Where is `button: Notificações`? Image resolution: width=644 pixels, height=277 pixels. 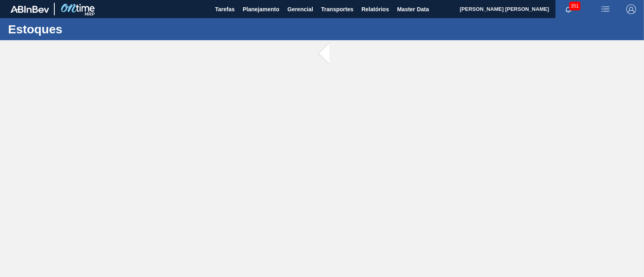
button: Notificações is located at coordinates (568, 9).